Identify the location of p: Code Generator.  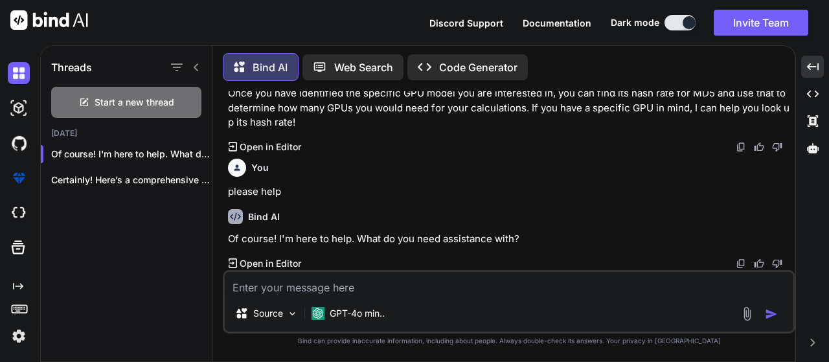
(478, 67).